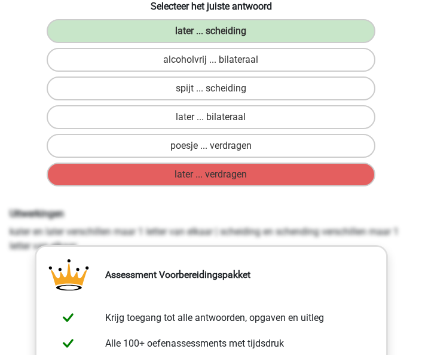 The image size is (422, 355). Describe the element at coordinates (211, 88) in the screenshot. I see `label: spijt ... scheiding` at that location.